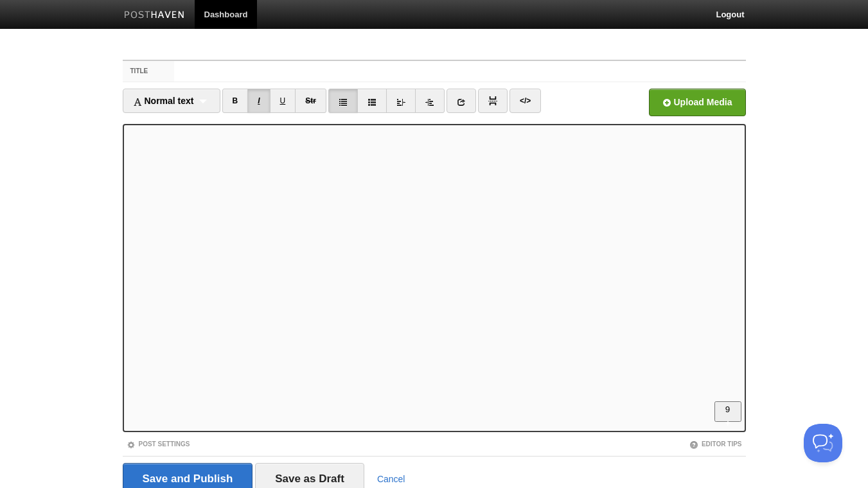  I want to click on del: Str, so click(310, 101).